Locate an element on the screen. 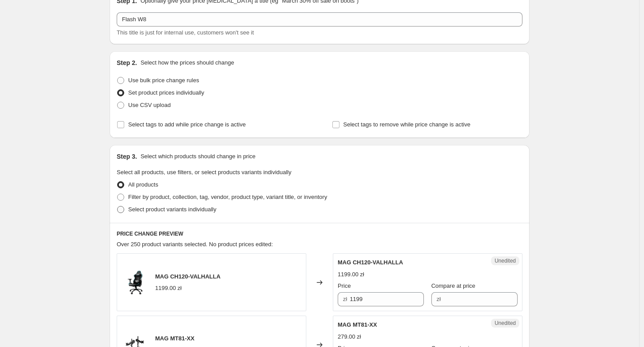 Image resolution: width=644 pixels, height=347 pixels. input: 30% off holiday sale is located at coordinates (320, 19).